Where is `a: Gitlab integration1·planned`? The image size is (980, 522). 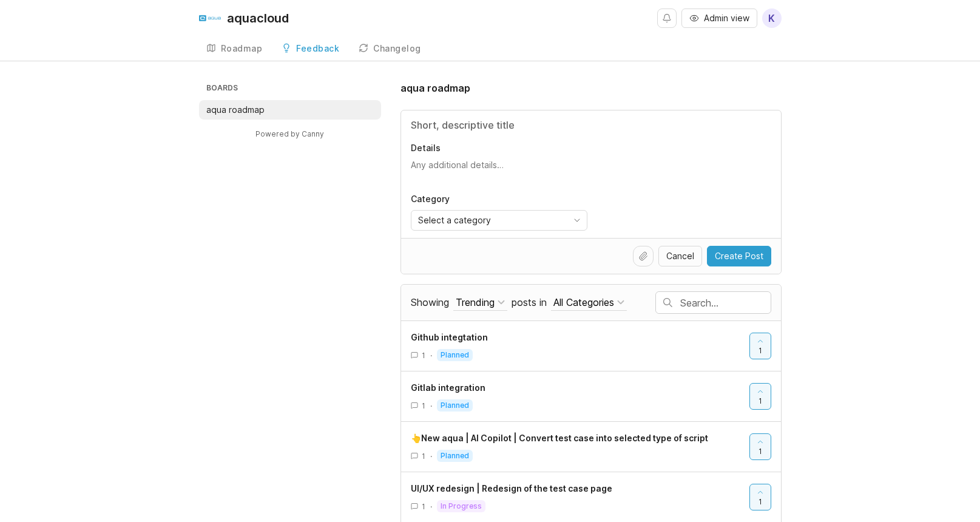
a: Gitlab integration1·planned is located at coordinates (580, 397).